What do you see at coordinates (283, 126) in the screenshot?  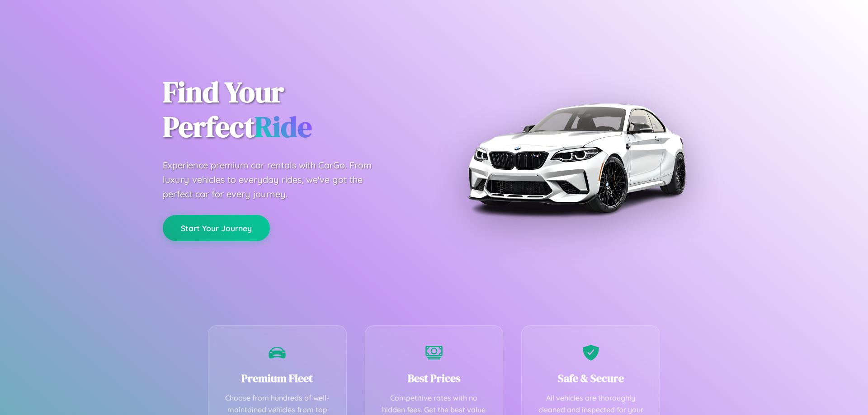 I see `span: Ride` at bounding box center [283, 126].